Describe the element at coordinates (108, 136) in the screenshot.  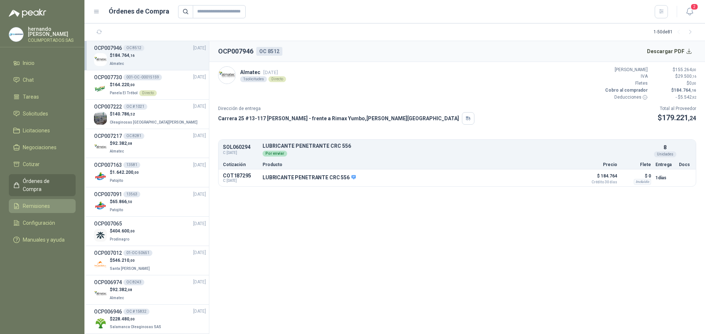
I see `h3: OCP007217` at that location.